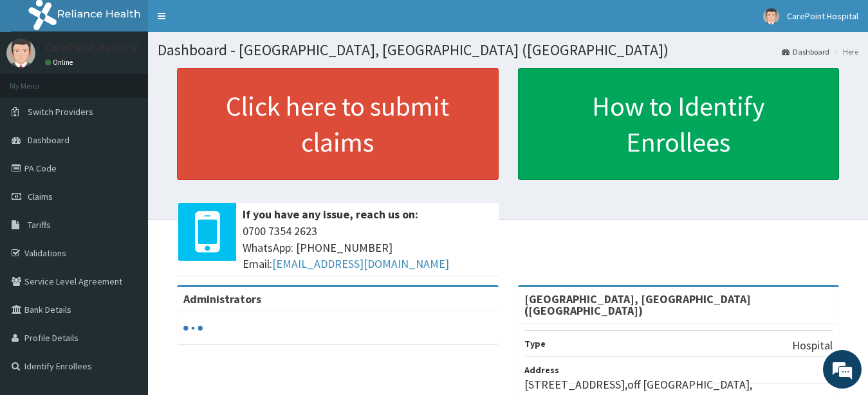  Describe the element at coordinates (40, 197) in the screenshot. I see `span: Claims` at that location.